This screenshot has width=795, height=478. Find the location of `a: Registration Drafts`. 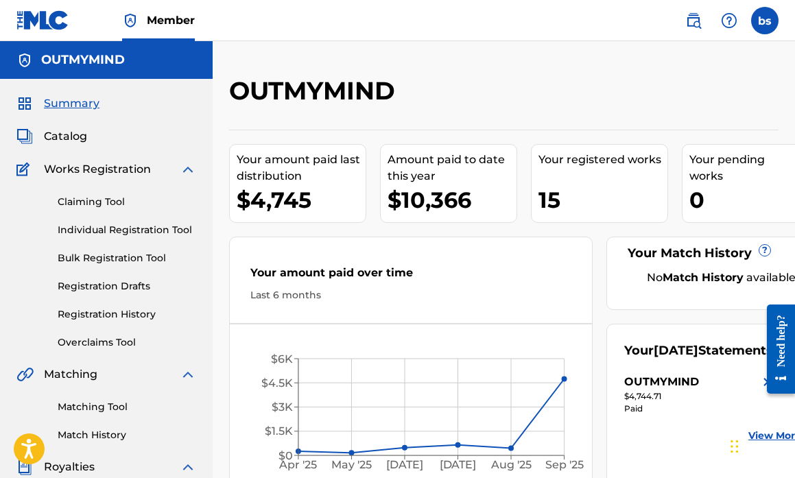

a: Registration Drafts is located at coordinates (127, 286).